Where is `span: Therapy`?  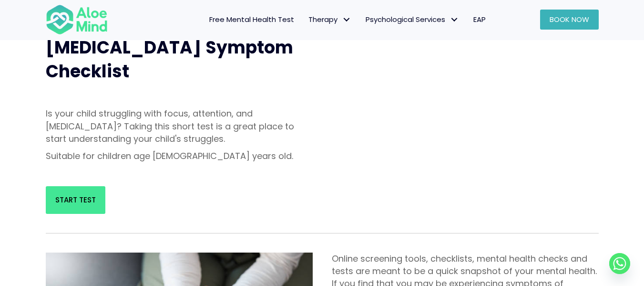 span: Therapy is located at coordinates (330, 19).